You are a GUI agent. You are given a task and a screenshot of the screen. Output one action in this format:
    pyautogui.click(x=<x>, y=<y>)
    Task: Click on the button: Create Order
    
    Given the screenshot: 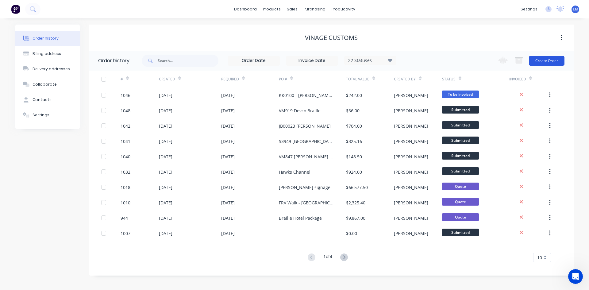 What is the action you would take?
    pyautogui.click(x=547, y=61)
    